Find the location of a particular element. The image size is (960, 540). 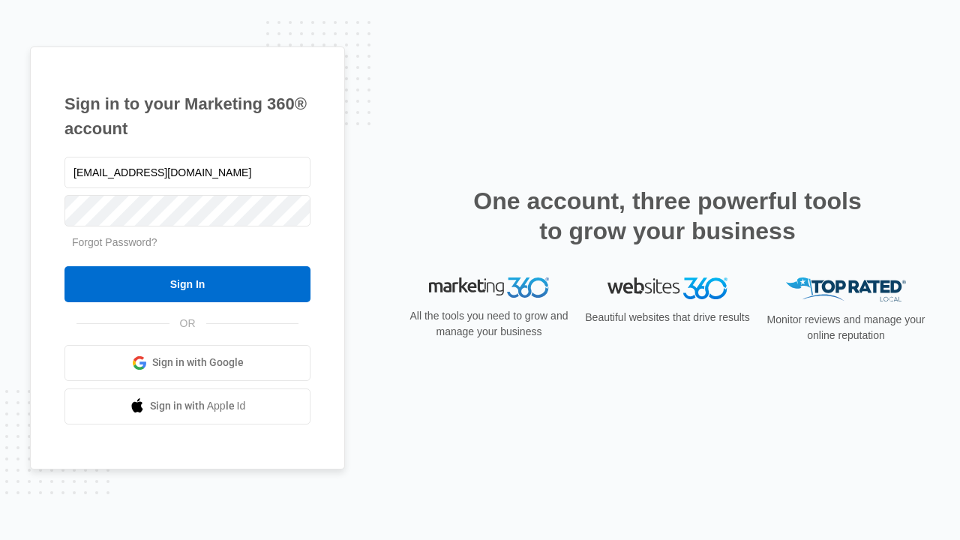

img: Websites 360 is located at coordinates (668, 288).